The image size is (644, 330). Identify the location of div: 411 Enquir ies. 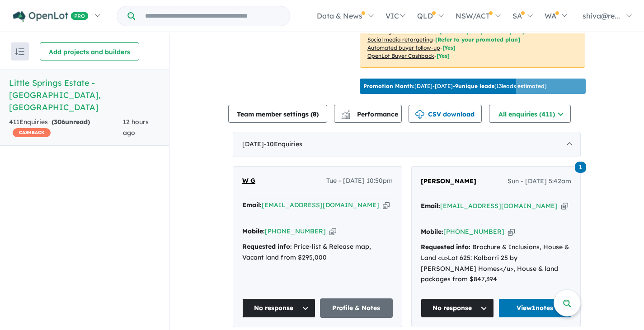
(66, 128).